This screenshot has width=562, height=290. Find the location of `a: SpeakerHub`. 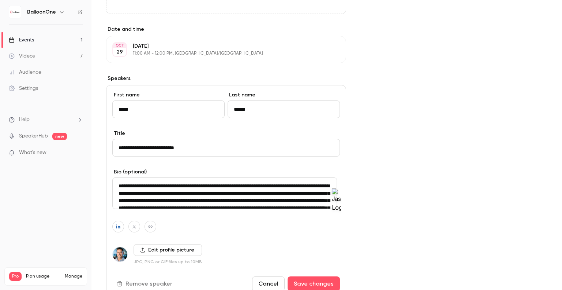

a: SpeakerHub is located at coordinates (33, 136).